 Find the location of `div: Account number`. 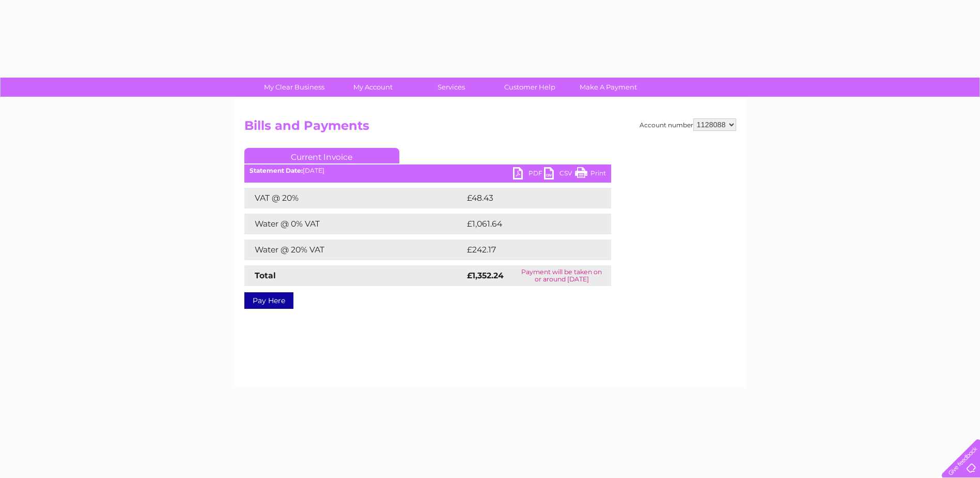

div: Account number is located at coordinates (688, 124).